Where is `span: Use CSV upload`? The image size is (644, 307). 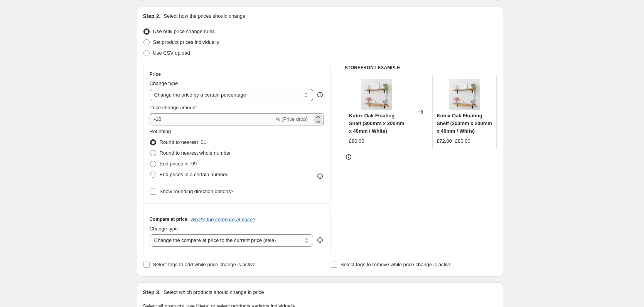
span: Use CSV upload is located at coordinates (172, 53).